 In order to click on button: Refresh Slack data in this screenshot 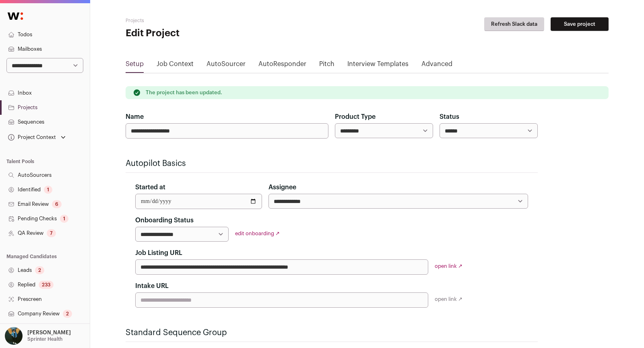, I will do `click(514, 24)`.